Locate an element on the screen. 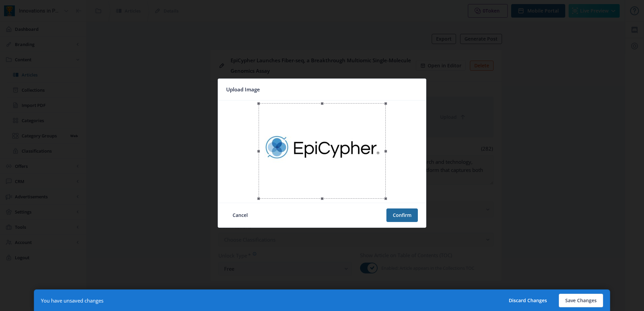  button: Cancel is located at coordinates (240, 215).